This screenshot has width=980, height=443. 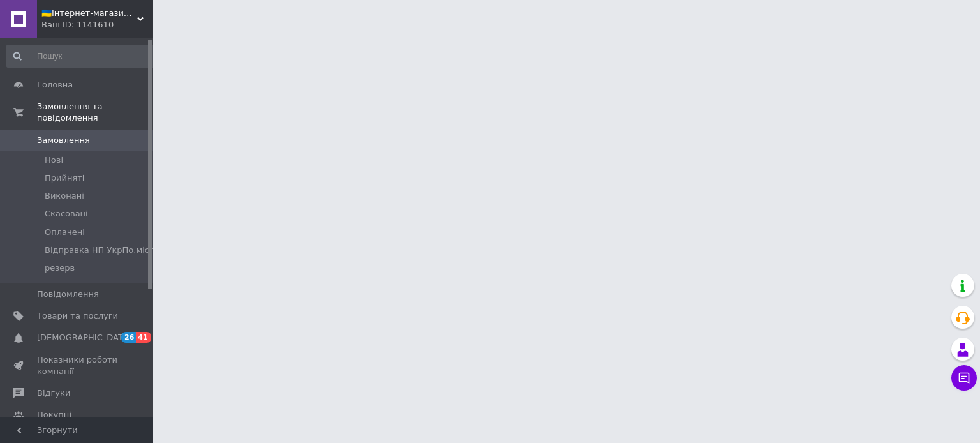 What do you see at coordinates (66, 214) in the screenshot?
I see `span: Скасовані` at bounding box center [66, 214].